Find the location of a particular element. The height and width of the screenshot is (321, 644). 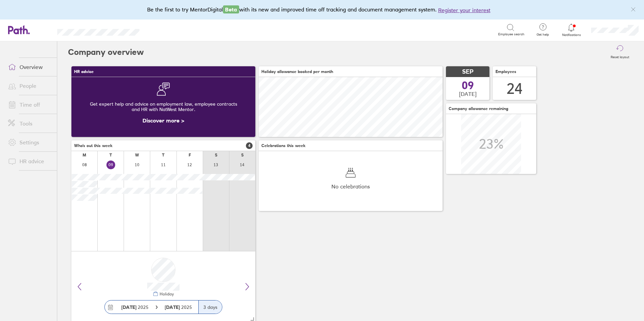

span: 4 is located at coordinates (249, 146).